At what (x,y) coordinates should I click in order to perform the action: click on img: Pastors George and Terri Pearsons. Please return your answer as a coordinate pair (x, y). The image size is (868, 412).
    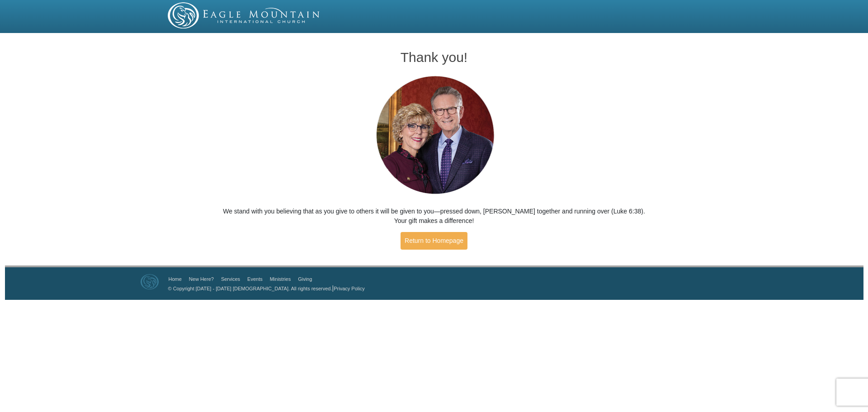
    Looking at the image, I should click on (434, 135).